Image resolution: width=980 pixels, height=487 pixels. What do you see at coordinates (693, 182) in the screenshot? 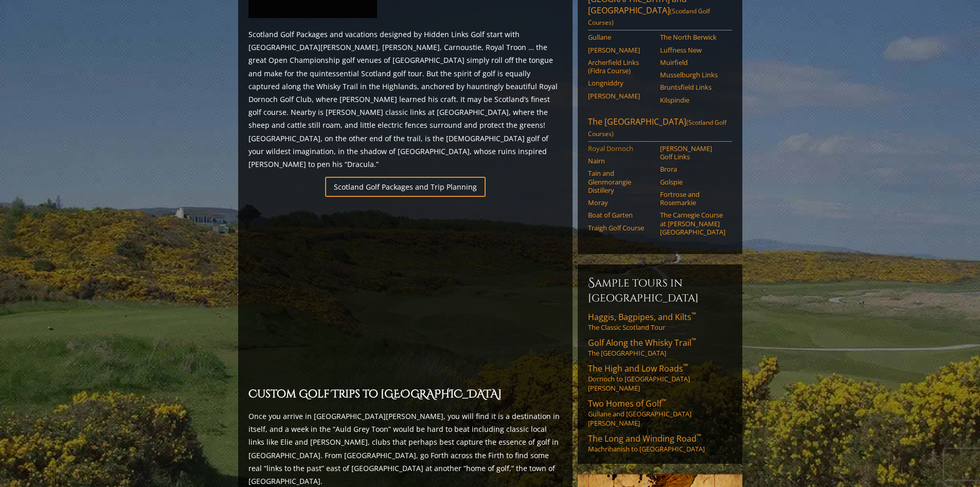
I see `a: Golspie` at bounding box center [693, 182].